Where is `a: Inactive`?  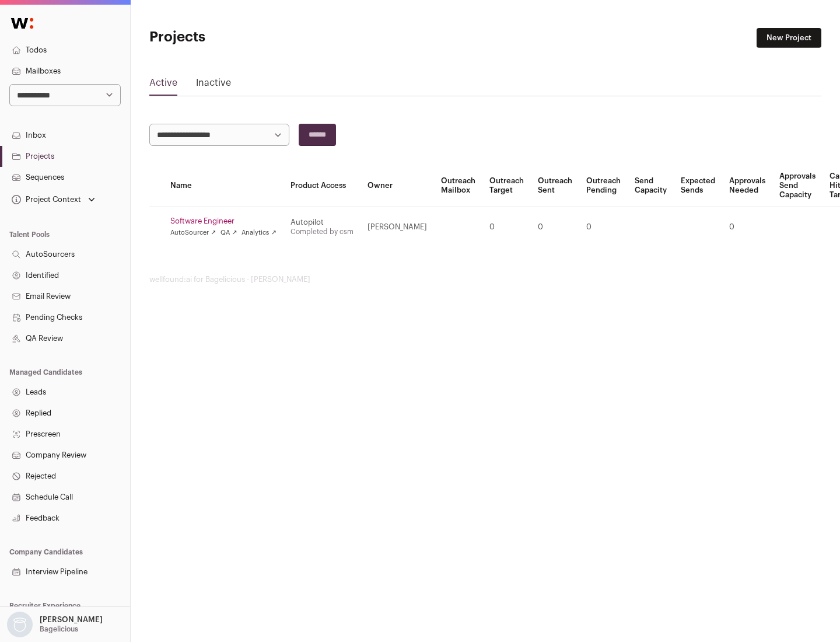 a: Inactive is located at coordinates (213, 85).